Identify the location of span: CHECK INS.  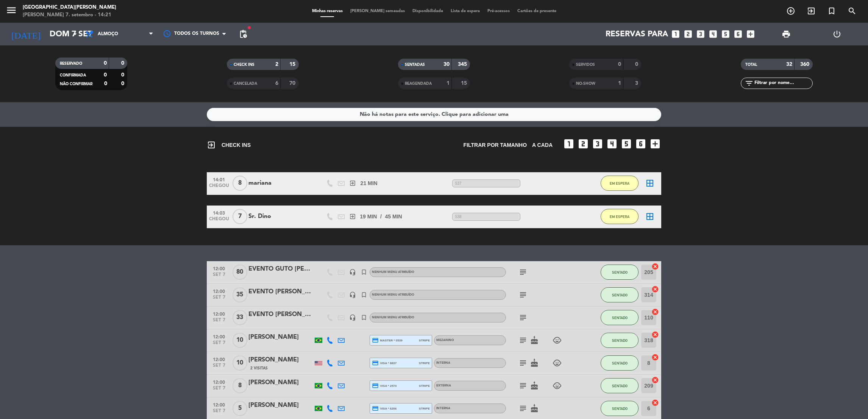
(228, 145).